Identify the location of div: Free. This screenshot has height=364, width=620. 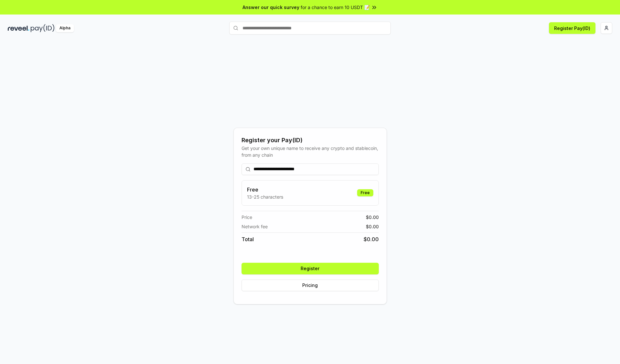
(365, 193).